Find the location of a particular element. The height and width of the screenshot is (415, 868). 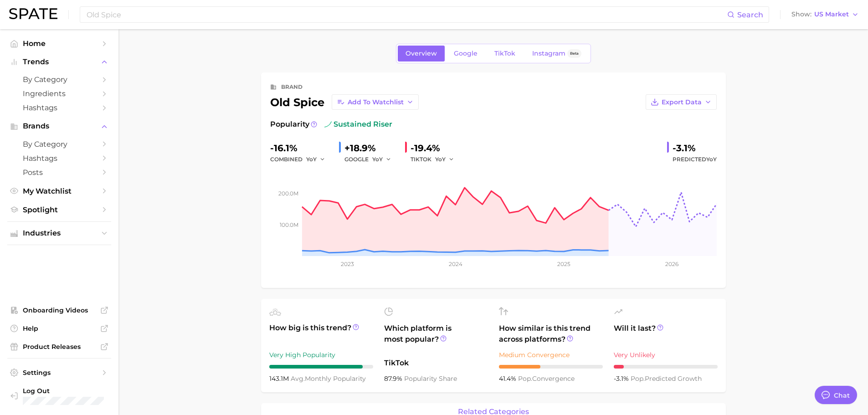

span: Instagram is located at coordinates (549, 53).